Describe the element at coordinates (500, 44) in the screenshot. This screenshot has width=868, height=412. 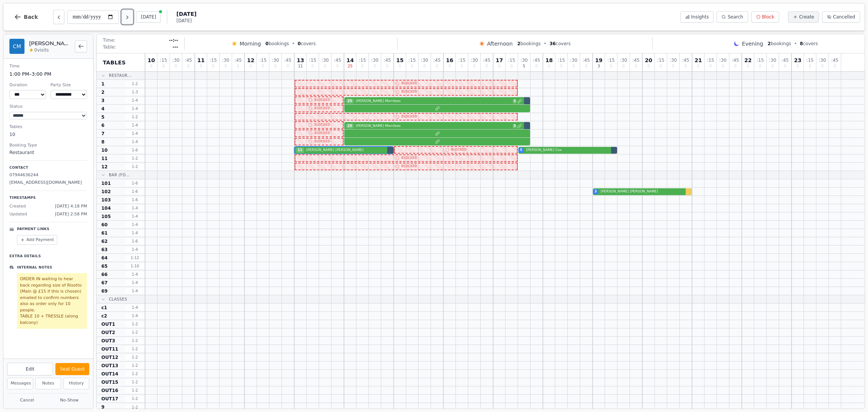
I see `span: Afternoon` at that location.